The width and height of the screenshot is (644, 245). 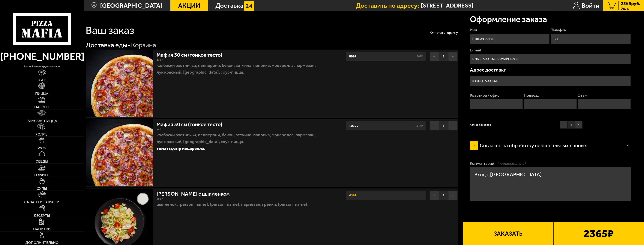 What do you see at coordinates (42, 243) in the screenshot?
I see `span: Дополнительно` at bounding box center [42, 243].